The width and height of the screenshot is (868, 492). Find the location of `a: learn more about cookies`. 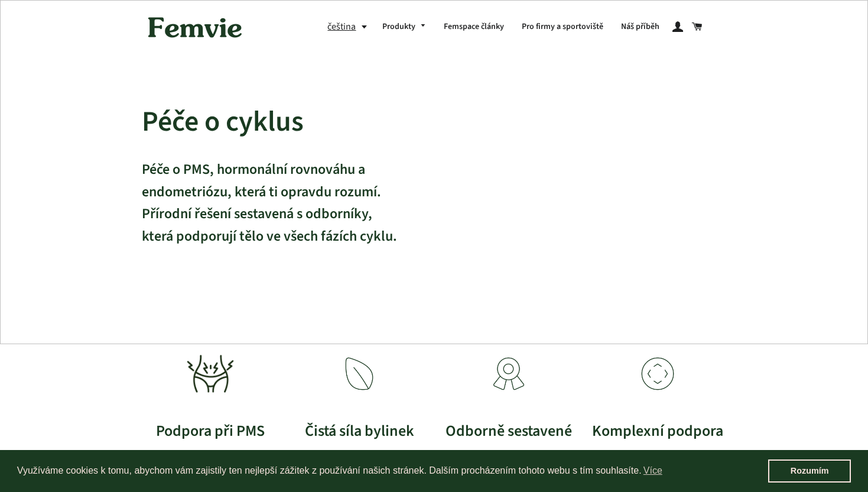

a: learn more about cookies is located at coordinates (653, 470).